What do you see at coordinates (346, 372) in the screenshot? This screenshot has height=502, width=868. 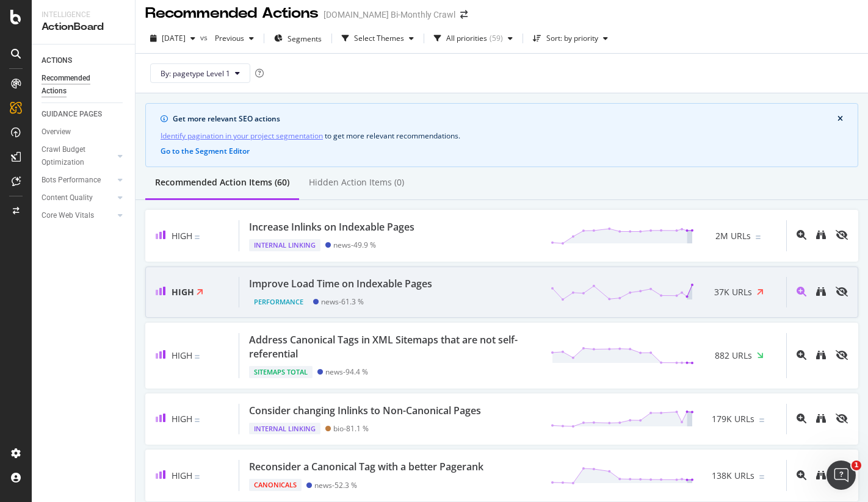 I see `div: news - 94.4 %` at bounding box center [346, 372].